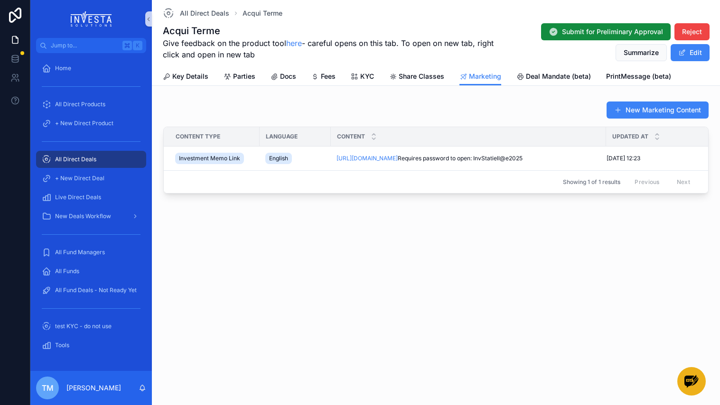 The width and height of the screenshot is (720, 405). I want to click on h1: Acqui Terme, so click(328, 31).